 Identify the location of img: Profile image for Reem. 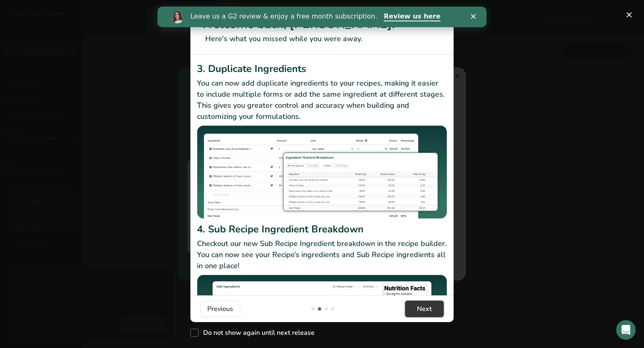
(20, 10).